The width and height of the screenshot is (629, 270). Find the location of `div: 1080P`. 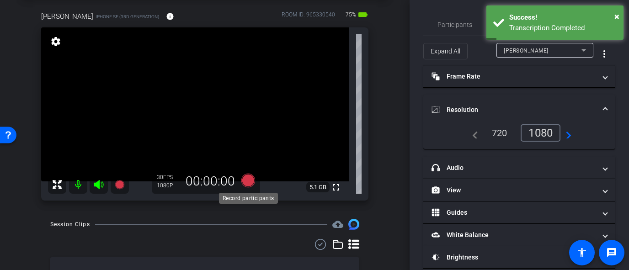

div: 1080P is located at coordinates (168, 185).